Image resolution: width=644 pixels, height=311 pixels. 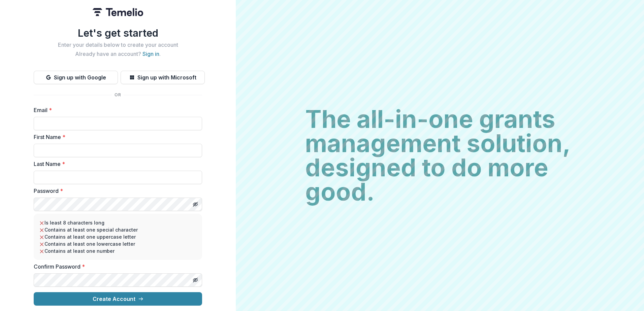 What do you see at coordinates (116, 137) in the screenshot?
I see `label: First Name` at bounding box center [116, 137].